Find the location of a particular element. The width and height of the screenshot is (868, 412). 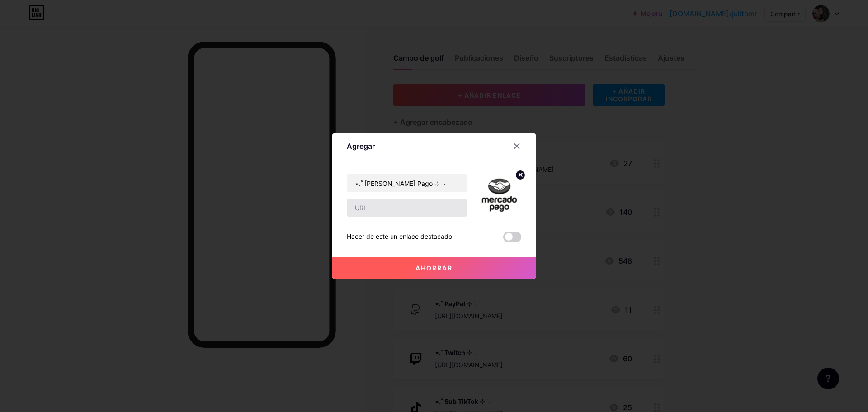

font: Hacer de este un enlace destacado is located at coordinates (399, 236).